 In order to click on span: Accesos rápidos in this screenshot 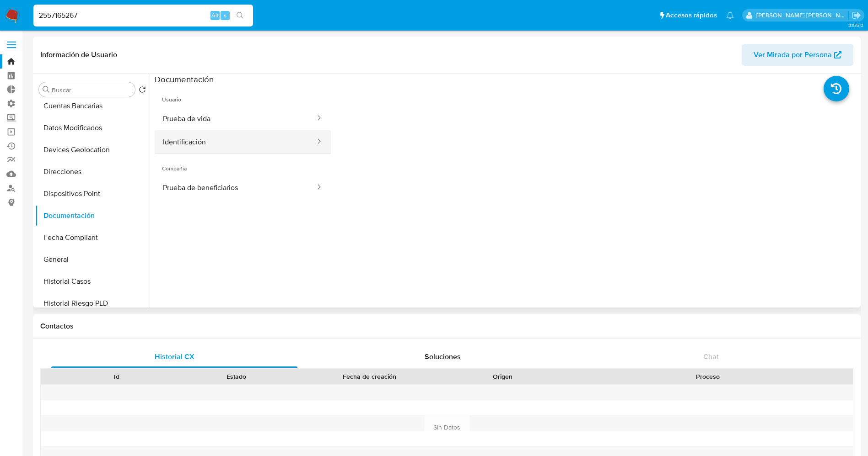, I will do `click(692, 15)`.